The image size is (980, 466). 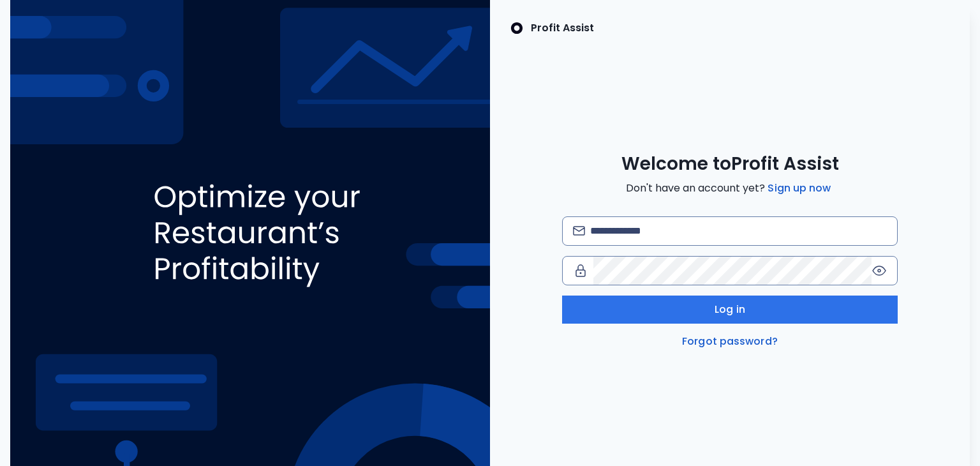 What do you see at coordinates (729, 309) in the screenshot?
I see `span: Log in` at bounding box center [729, 309].